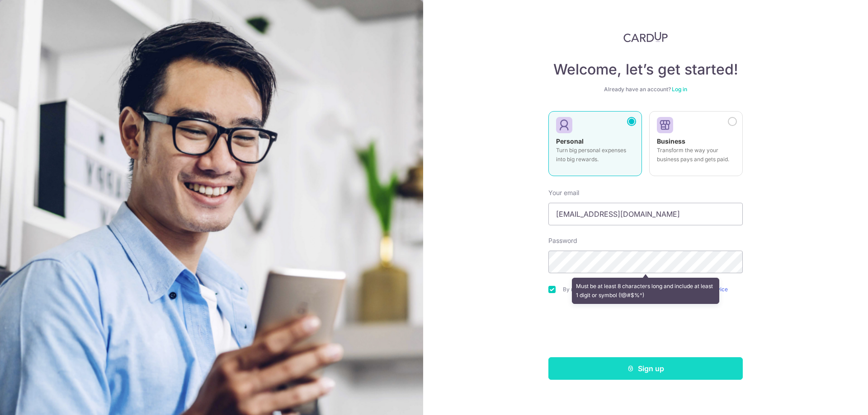 This screenshot has width=868, height=415. Describe the element at coordinates (671, 141) in the screenshot. I see `strong: Business` at that location.